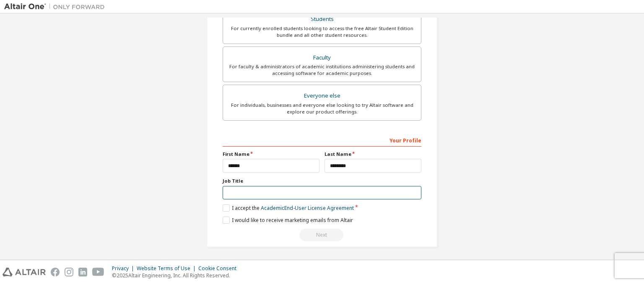 The width and height of the screenshot is (644, 284). Describe the element at coordinates (373, 154) in the screenshot. I see `label: Last Name` at that location.